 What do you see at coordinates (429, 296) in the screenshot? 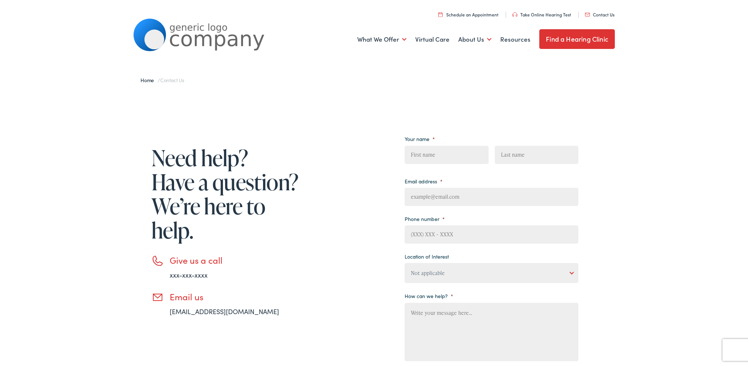
I see `label: How can we help?` at bounding box center [429, 296].